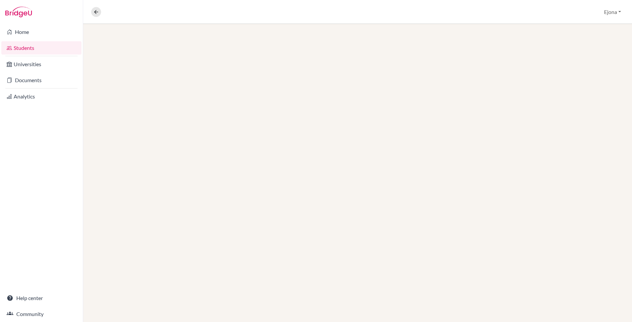 This screenshot has height=322, width=632. Describe the element at coordinates (41, 97) in the screenshot. I see `a: Analytics` at that location.